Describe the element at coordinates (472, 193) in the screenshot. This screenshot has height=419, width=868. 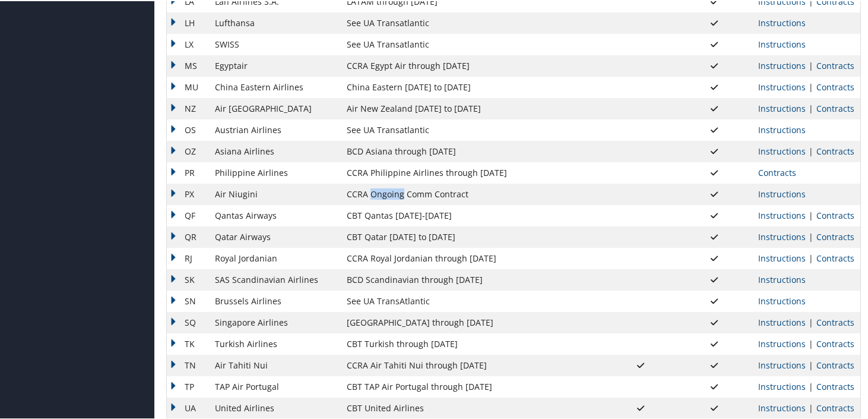
I see `td: CCRA Ongoing Comm Contract` at that location.